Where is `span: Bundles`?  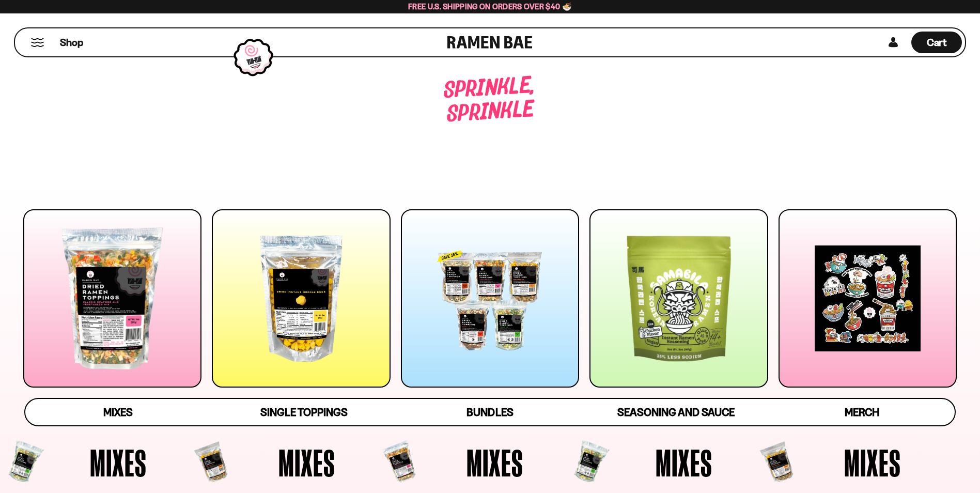 span: Bundles is located at coordinates (490, 412).